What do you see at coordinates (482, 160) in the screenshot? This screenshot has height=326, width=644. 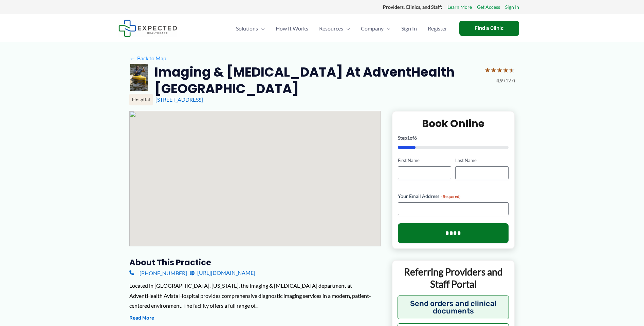 I see `label: Last Name` at bounding box center [482, 160].